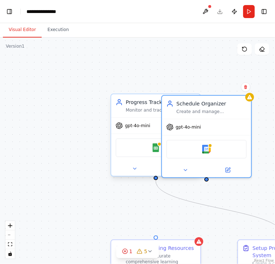 This screenshot has width=275, height=264. I want to click on button: Visual Editor, so click(22, 30).